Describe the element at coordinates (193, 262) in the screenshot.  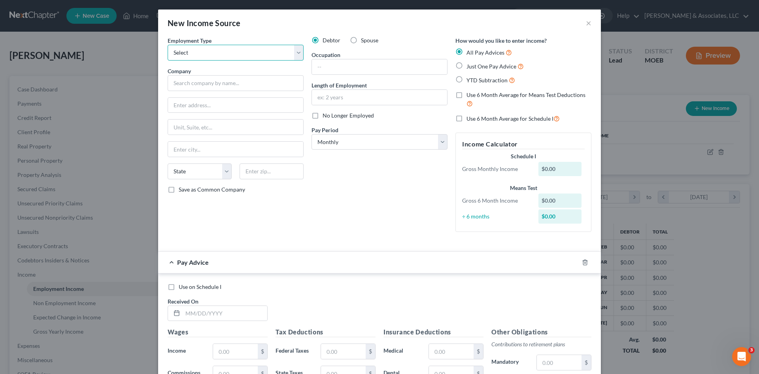
I see `span: Pay Advice` at that location.